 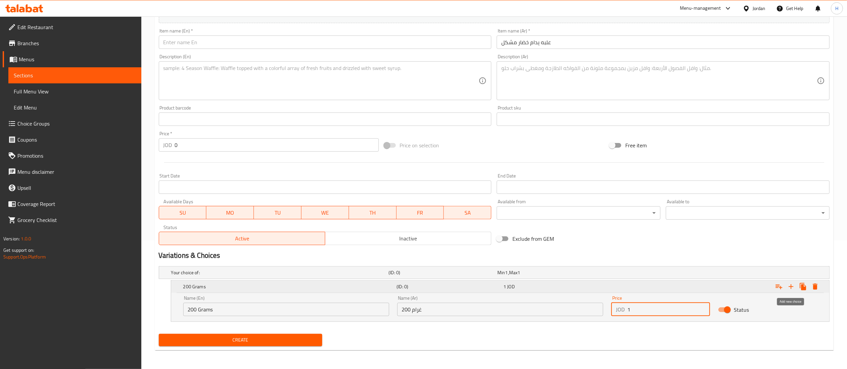 I want to click on span: Coverage Report, so click(x=77, y=204).